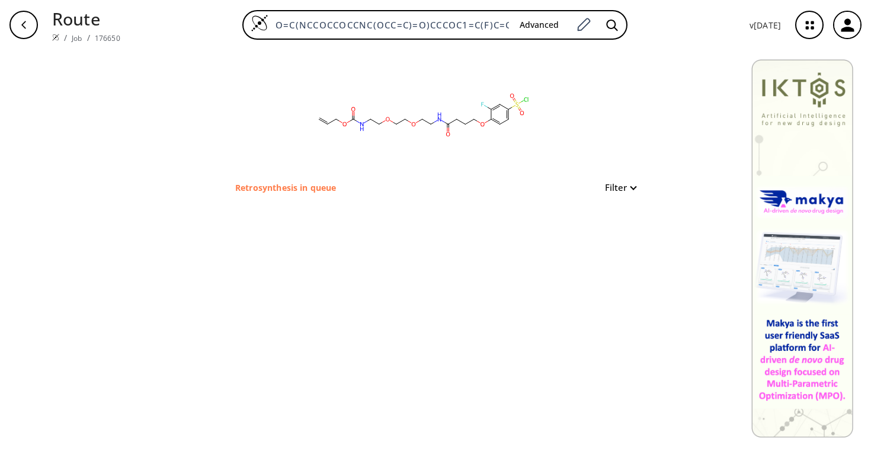 The image size is (871, 473). I want to click on p: Route, so click(86, 18).